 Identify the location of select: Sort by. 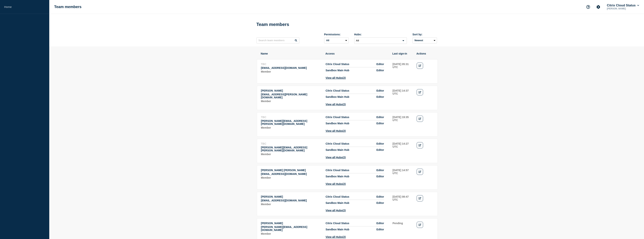
(425, 40).